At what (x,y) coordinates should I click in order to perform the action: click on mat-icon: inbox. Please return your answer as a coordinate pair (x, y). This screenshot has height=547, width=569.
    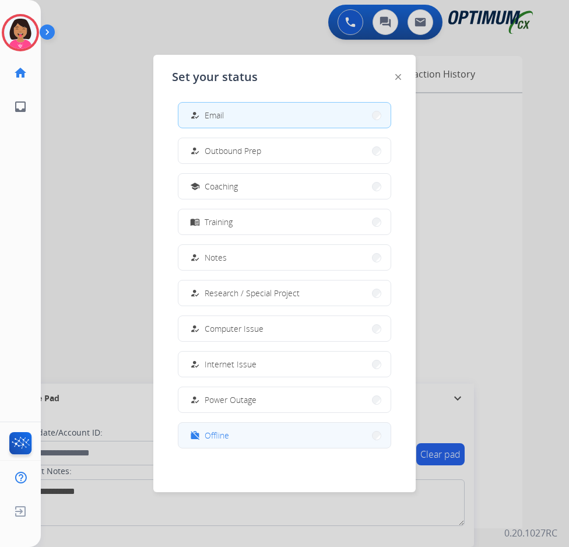
    Looking at the image, I should click on (20, 107).